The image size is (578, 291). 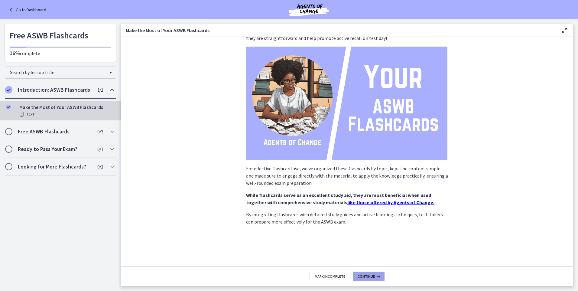 What do you see at coordinates (347, 176) in the screenshot?
I see `p: For effective flashcard use, we've organized these flashcards by topic, kept the content simple, ...` at bounding box center [347, 176].